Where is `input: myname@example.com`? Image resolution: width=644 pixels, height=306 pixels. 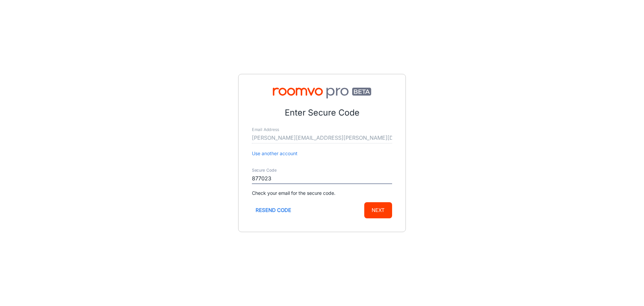
input: myname@example.com is located at coordinates (322, 138).